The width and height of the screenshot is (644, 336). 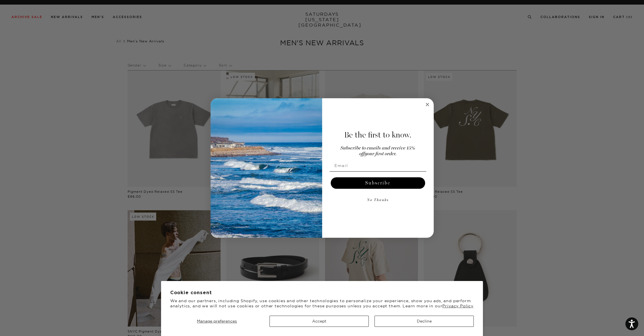 I want to click on span: Be the first to know., so click(x=378, y=135).